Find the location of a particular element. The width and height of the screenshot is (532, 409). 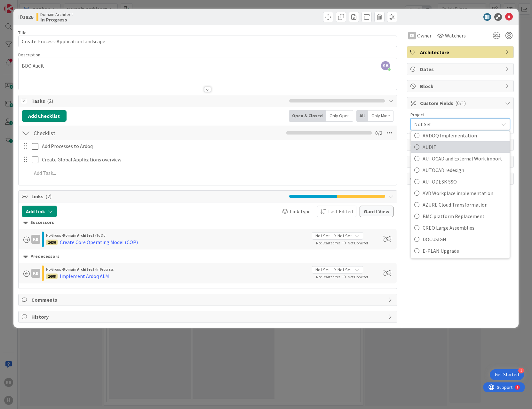

span: Owner is located at coordinates (424, 36).